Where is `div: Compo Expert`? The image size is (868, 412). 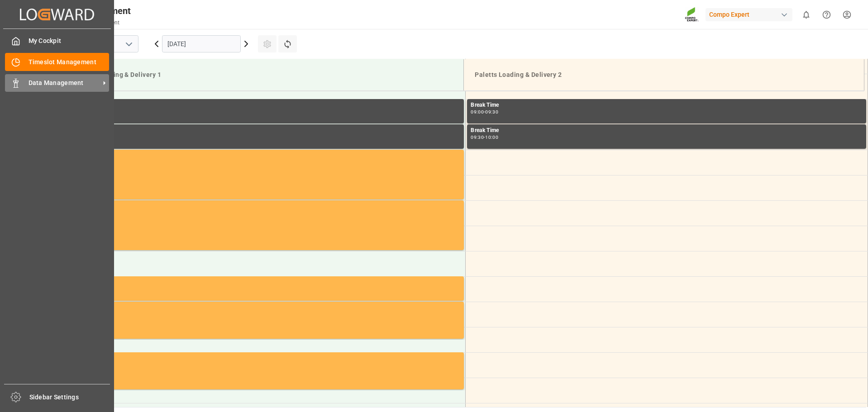
div: Compo Expert is located at coordinates (749, 15).